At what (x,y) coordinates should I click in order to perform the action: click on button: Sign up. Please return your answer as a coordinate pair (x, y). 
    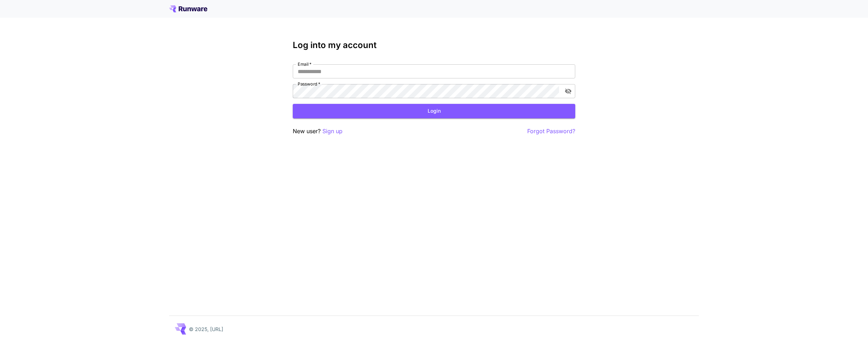
    Looking at the image, I should click on (332, 131).